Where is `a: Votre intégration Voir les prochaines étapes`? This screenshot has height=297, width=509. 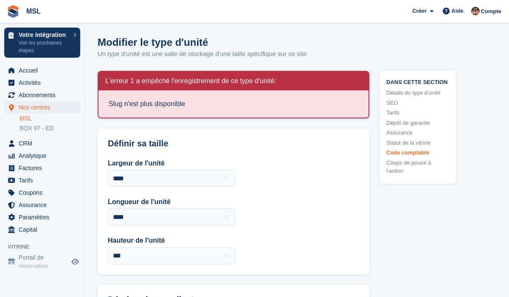 a: Votre intégration Voir les prochaines étapes is located at coordinates (42, 42).